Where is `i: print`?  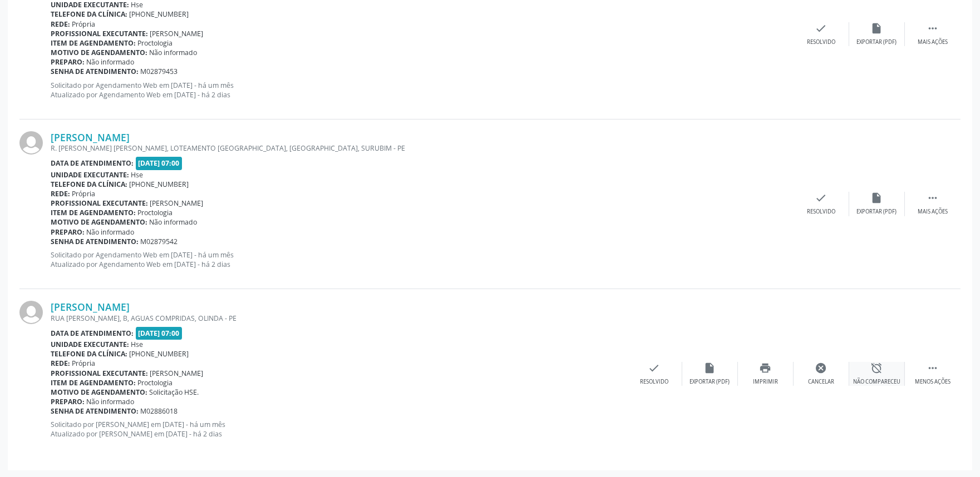
i: print is located at coordinates (766, 368).